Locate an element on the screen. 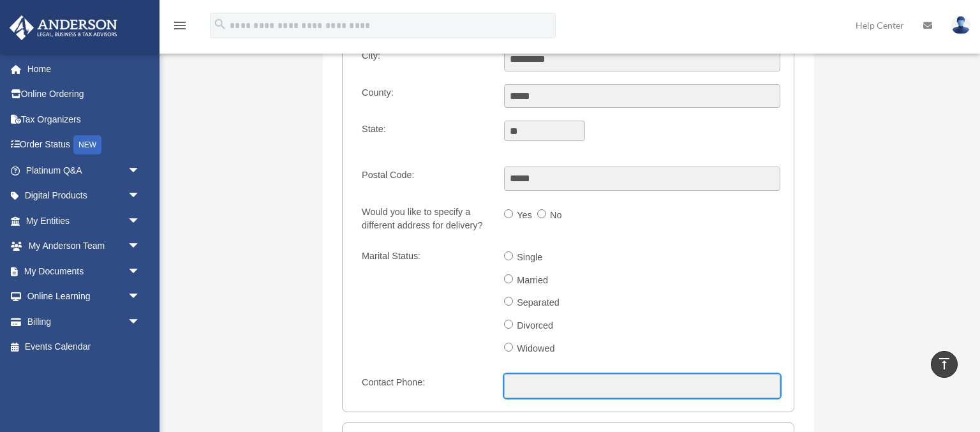 Image resolution: width=980 pixels, height=432 pixels. label: Divorced is located at coordinates (535, 326).